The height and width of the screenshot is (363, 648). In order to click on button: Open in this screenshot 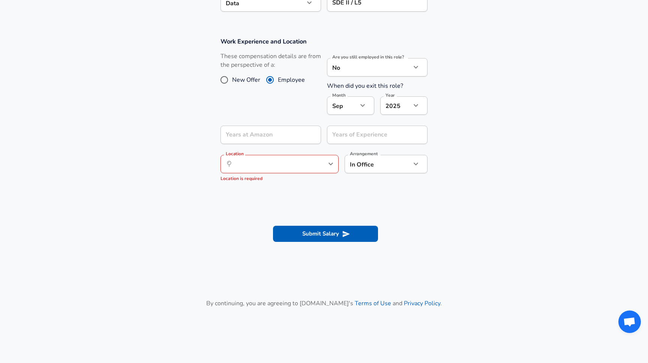, I will do `click(331, 164)`.